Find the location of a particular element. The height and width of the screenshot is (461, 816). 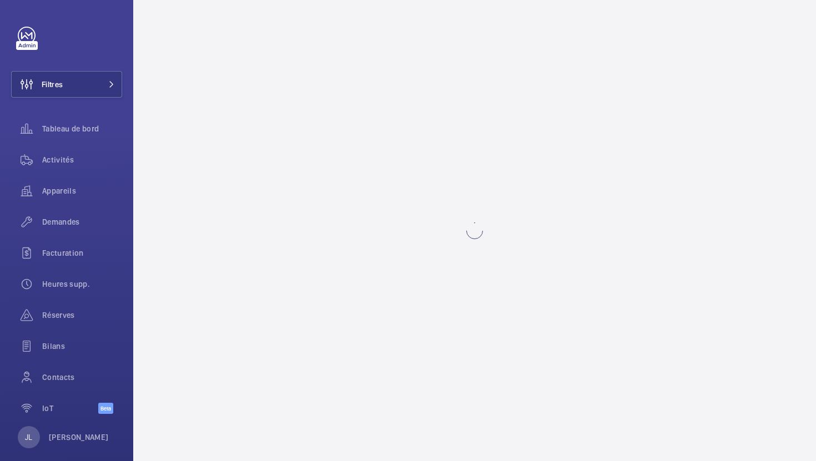

span: Facturation is located at coordinates (82, 253).